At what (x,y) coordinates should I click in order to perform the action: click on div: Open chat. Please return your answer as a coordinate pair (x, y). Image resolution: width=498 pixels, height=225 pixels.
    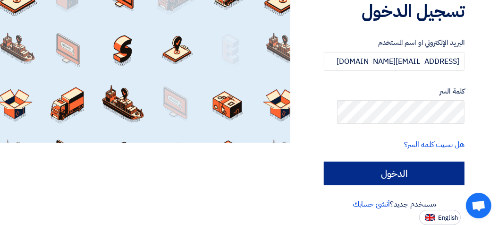
    Looking at the image, I should click on (479, 205).